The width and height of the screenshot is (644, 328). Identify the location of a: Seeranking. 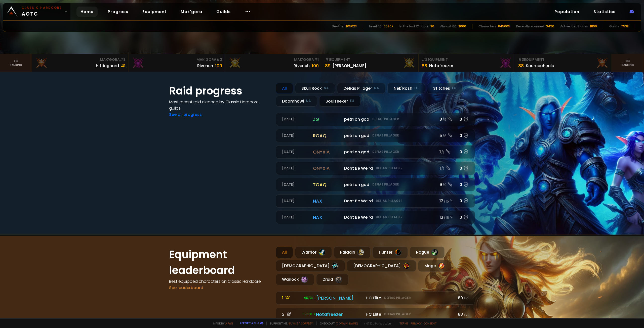
(628, 63).